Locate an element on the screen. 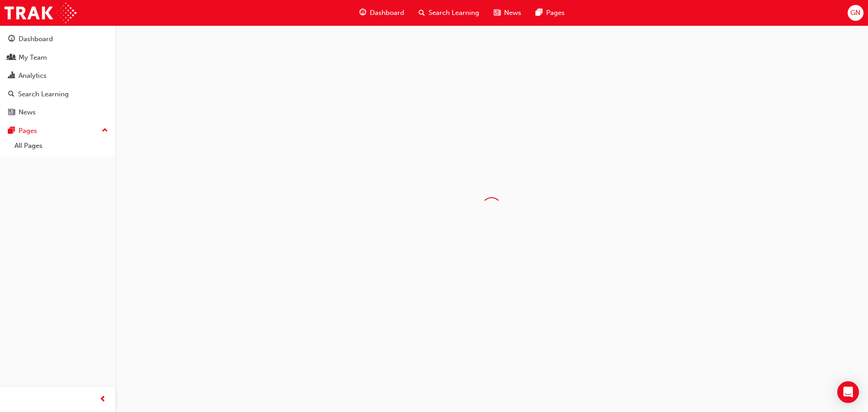 The width and height of the screenshot is (868, 412). a: My Team is located at coordinates (57, 57).